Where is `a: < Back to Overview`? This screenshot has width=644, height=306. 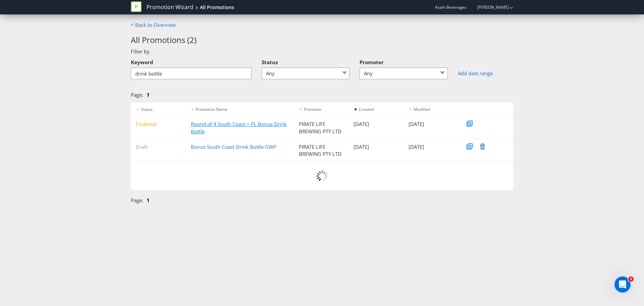
a: < Back to Overview is located at coordinates (153, 25).